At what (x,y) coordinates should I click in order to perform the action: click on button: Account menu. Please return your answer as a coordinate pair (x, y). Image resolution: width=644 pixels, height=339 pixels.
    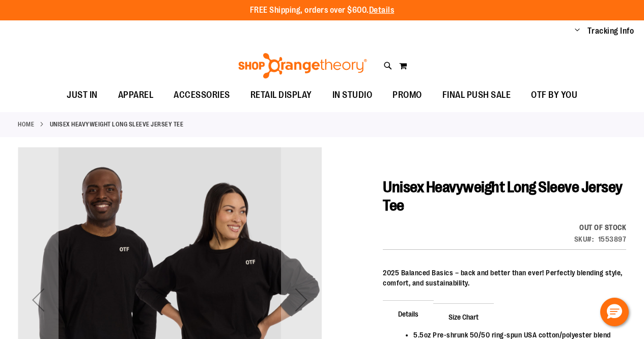
    Looking at the image, I should click on (578, 31).